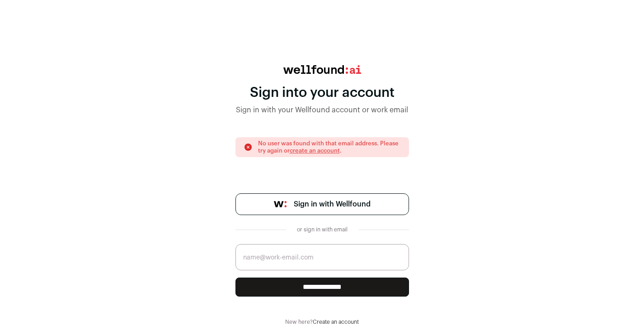 This screenshot has width=644, height=331. I want to click on span: Sign in with Wellfound, so click(332, 204).